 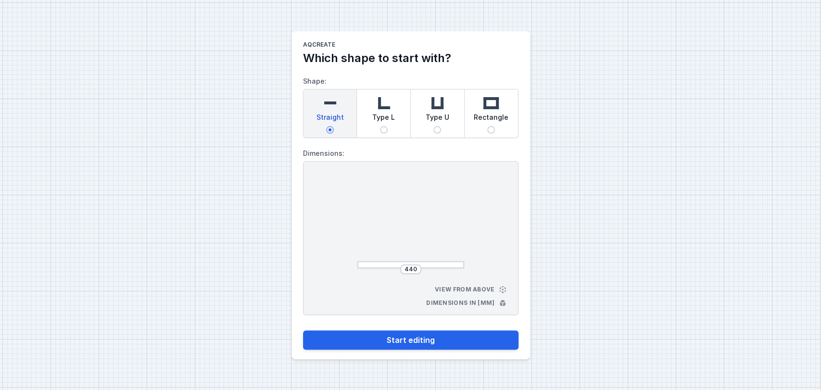 I want to click on label: Dimensions:, so click(x=411, y=154).